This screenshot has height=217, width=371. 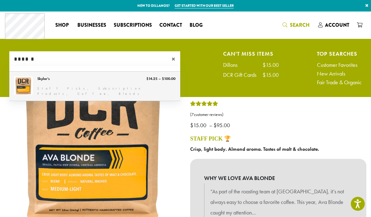 What do you see at coordinates (193, 114) in the screenshot?
I see `span: 7` at bounding box center [193, 114].